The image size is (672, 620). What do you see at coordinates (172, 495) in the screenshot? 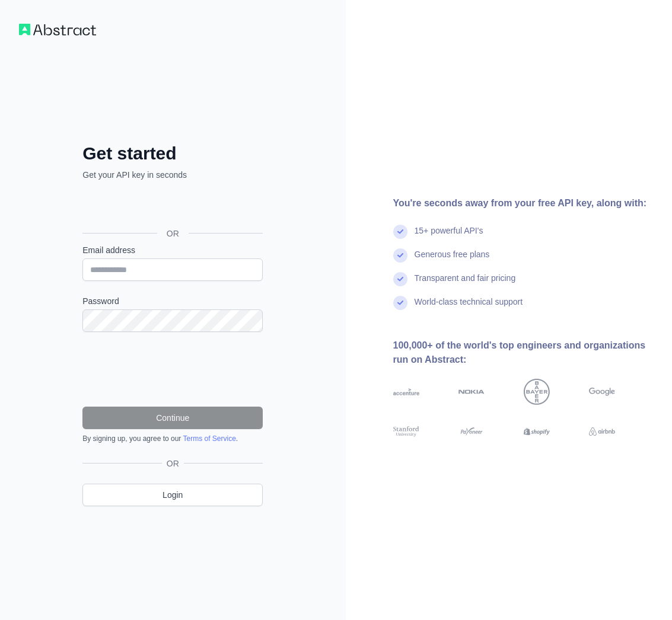
I see `a: Login` at bounding box center [172, 495].